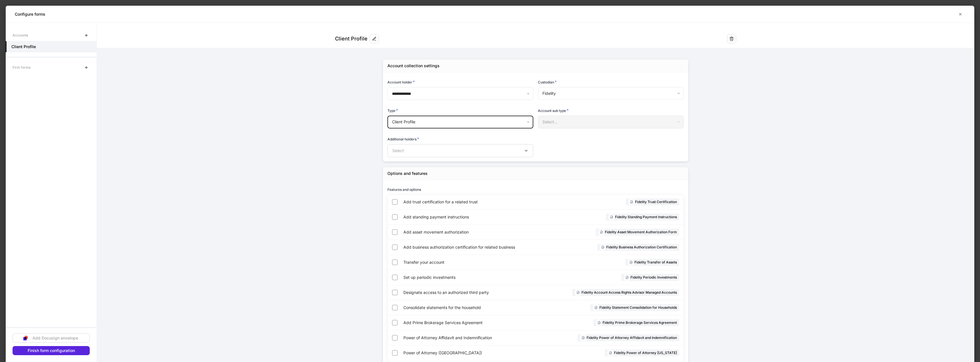 This screenshot has width=980, height=362. Describe the element at coordinates (638, 308) in the screenshot. I see `h6: Fidelity Statement Consolidation for Households` at that location.